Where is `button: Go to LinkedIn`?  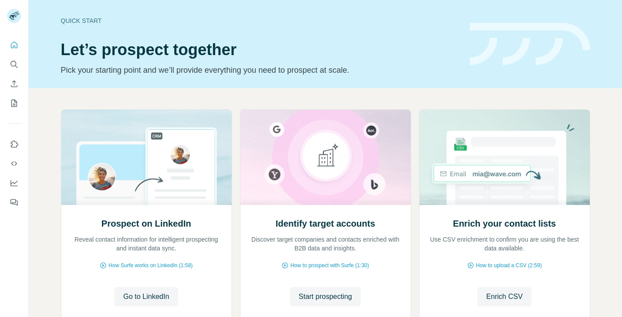 button: Go to LinkedIn is located at coordinates (146, 297).